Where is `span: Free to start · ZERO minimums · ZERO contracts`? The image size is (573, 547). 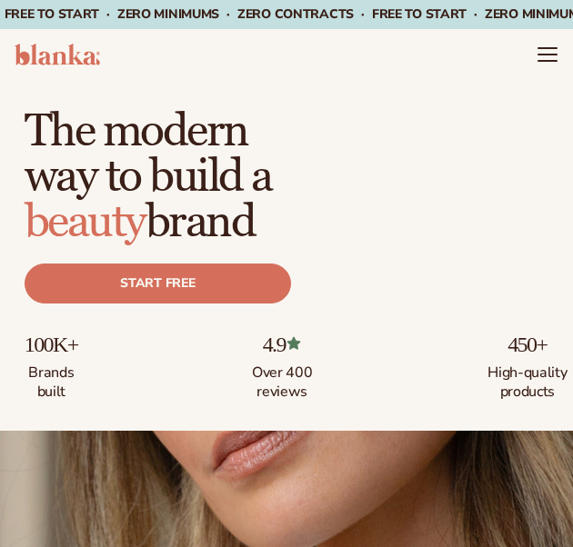
span: Free to start · ZERO minimums · ZERO contracts is located at coordinates (188, 14).